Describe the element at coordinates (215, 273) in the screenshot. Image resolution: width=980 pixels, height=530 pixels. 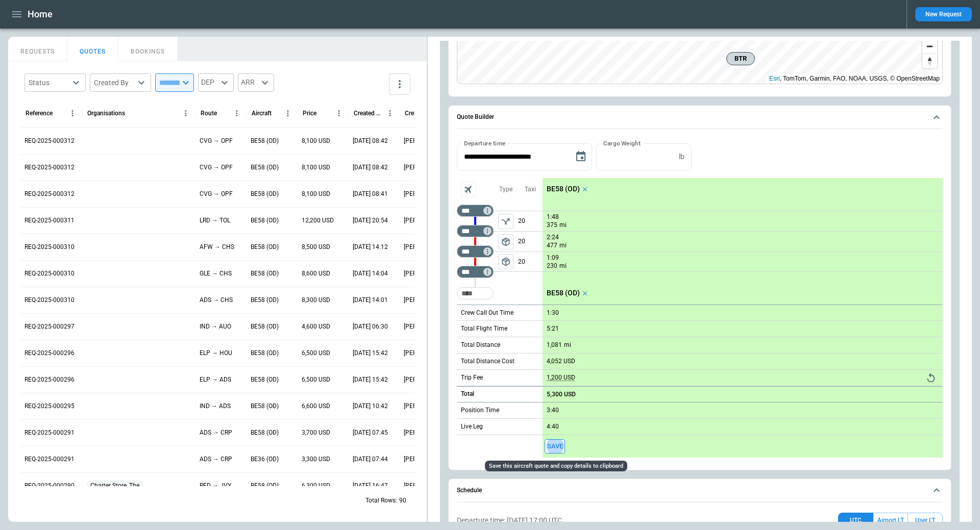
I see `p: GLE → CHS` at that location.